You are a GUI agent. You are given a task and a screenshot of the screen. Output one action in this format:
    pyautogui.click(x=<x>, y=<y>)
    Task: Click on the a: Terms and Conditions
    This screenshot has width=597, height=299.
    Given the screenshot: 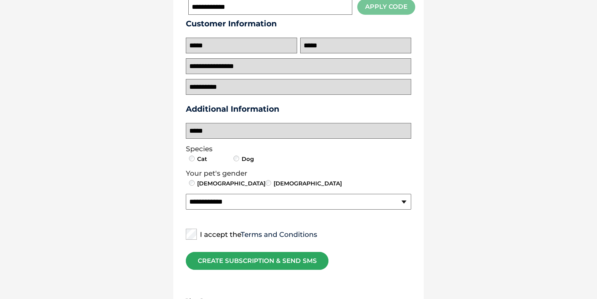 What is the action you would take?
    pyautogui.click(x=279, y=234)
    